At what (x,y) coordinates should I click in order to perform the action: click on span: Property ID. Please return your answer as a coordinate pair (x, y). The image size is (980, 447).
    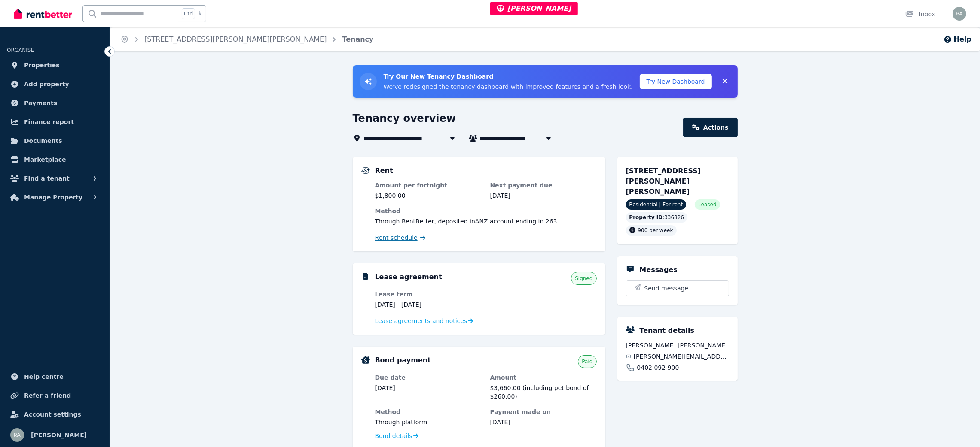
    Looking at the image, I should click on (647, 217).